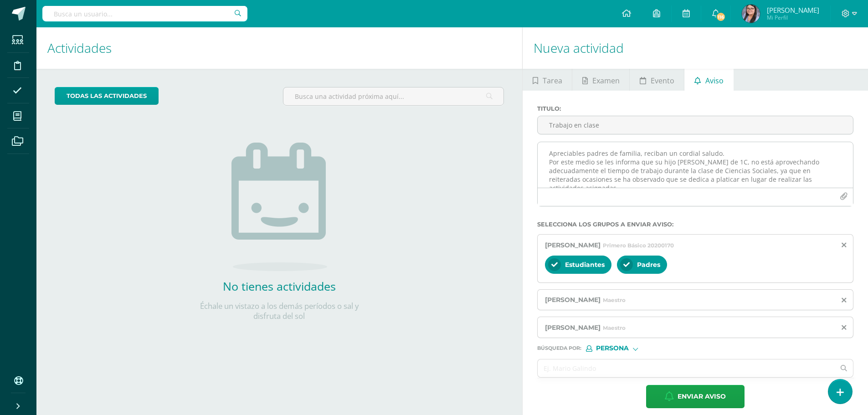 This screenshot has width=868, height=415. Describe the element at coordinates (547, 80) in the screenshot. I see `a: Tarea` at that location.